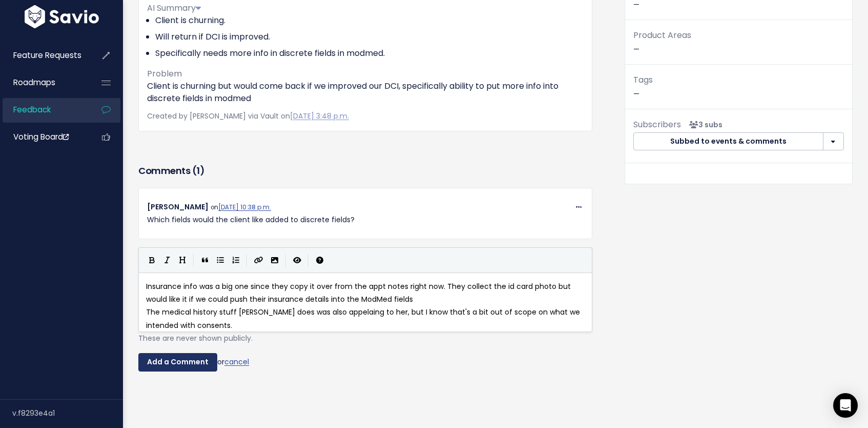 This screenshot has height=428, width=868. What do you see at coordinates (366, 171) in the screenshot?
I see `h3: Comments ( )` at bounding box center [366, 171].